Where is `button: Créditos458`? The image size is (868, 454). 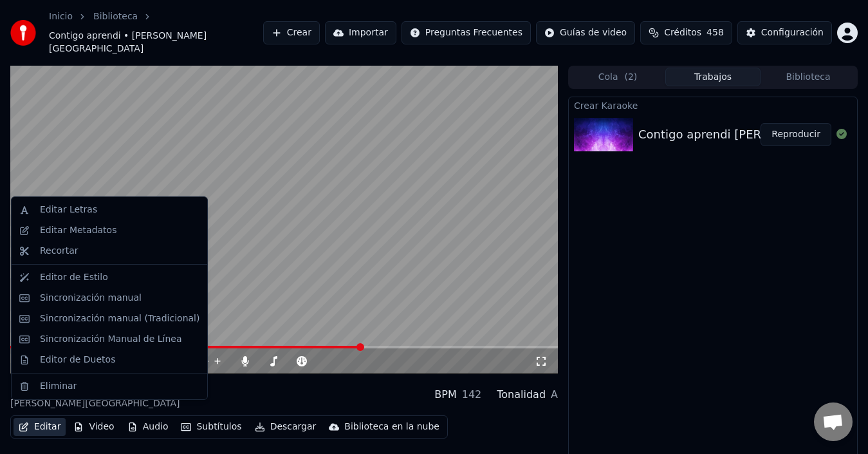
button: Créditos458 is located at coordinates (686, 33).